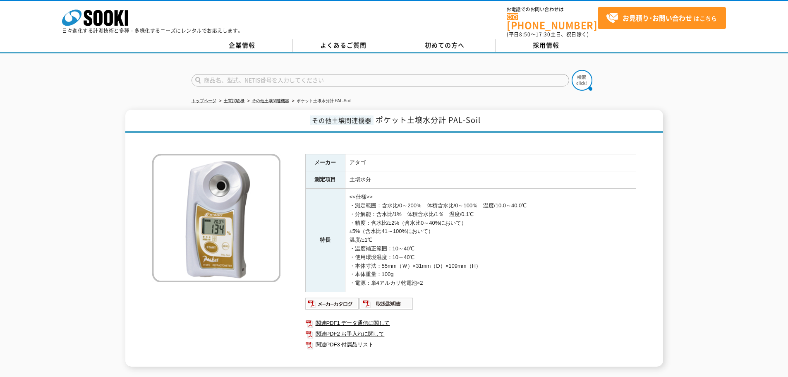  I want to click on a: その他土壌関連機器, so click(271, 101).